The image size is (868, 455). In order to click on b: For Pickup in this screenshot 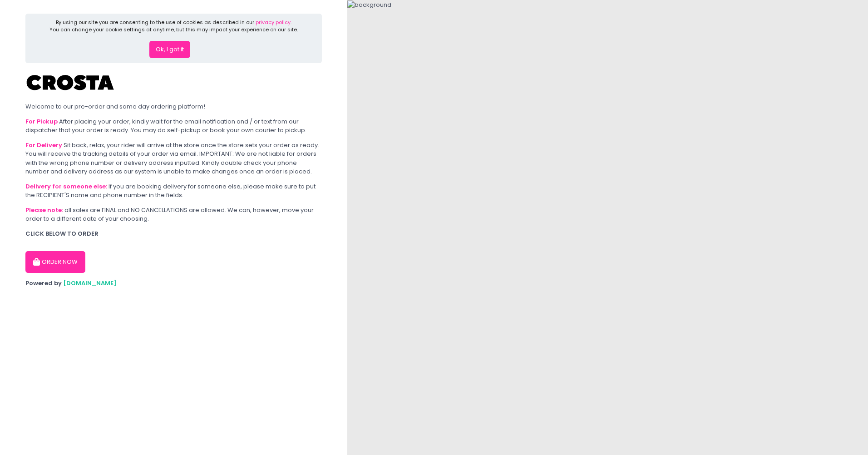, I will do `click(41, 121)`.